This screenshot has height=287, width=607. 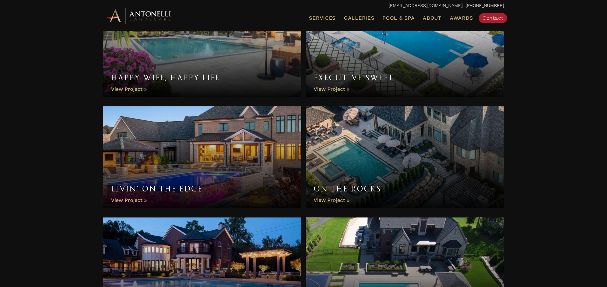 What do you see at coordinates (493, 18) in the screenshot?
I see `span: Contact` at bounding box center [493, 18].